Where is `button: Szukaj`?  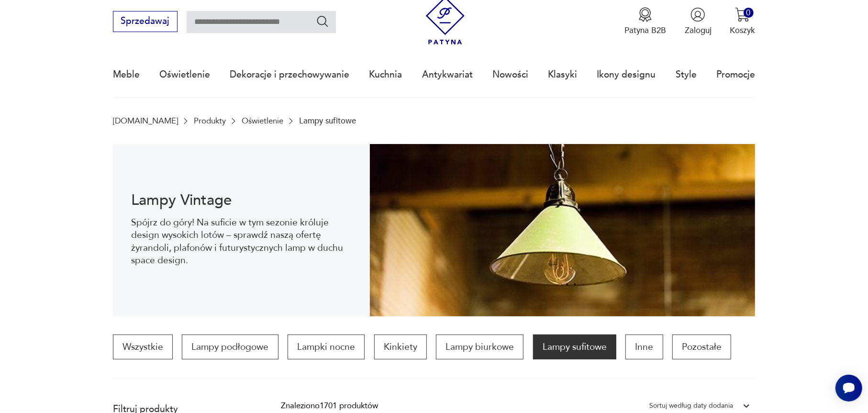
button: Szukaj is located at coordinates (322, 21).